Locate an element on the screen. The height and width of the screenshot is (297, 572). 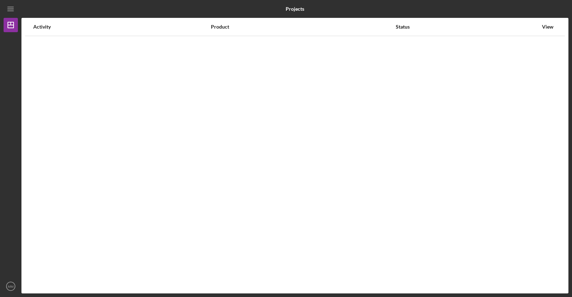
div: View is located at coordinates (548, 27).